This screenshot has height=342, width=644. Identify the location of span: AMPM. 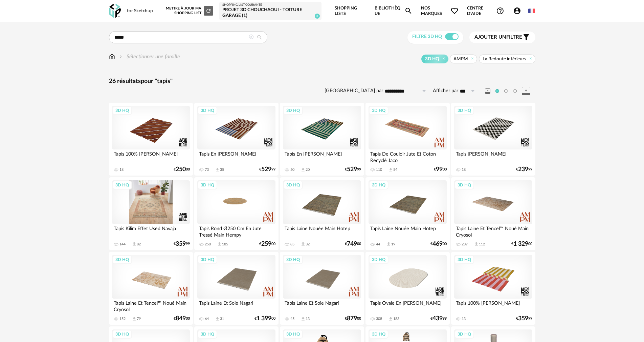
(461, 59).